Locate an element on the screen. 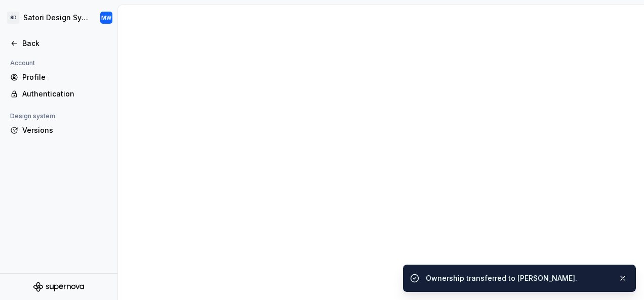  div: Back is located at coordinates (65, 44).